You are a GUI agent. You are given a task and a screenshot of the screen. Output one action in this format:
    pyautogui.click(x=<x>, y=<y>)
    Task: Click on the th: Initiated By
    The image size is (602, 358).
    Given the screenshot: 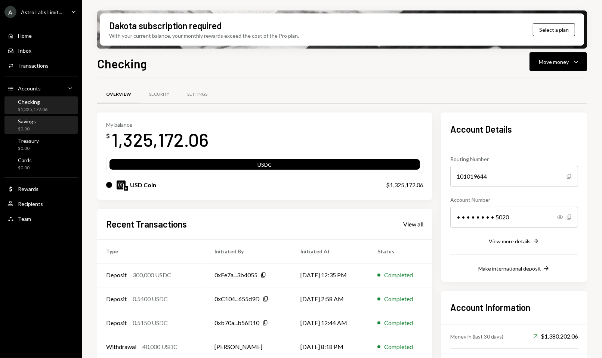 What is the action you would take?
    pyautogui.click(x=249, y=251)
    